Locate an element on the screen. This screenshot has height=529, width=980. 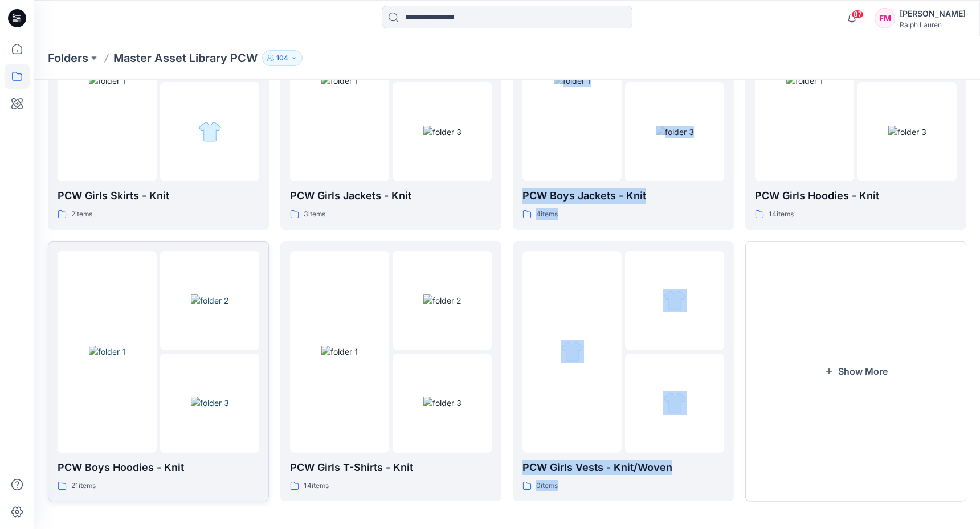
p: 4 items is located at coordinates (547, 214).